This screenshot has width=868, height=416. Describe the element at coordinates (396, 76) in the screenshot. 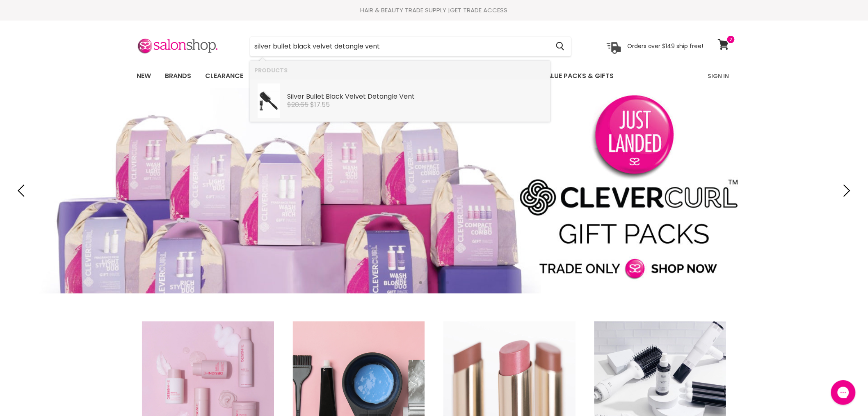

I see `ul: Main menu` at that location.